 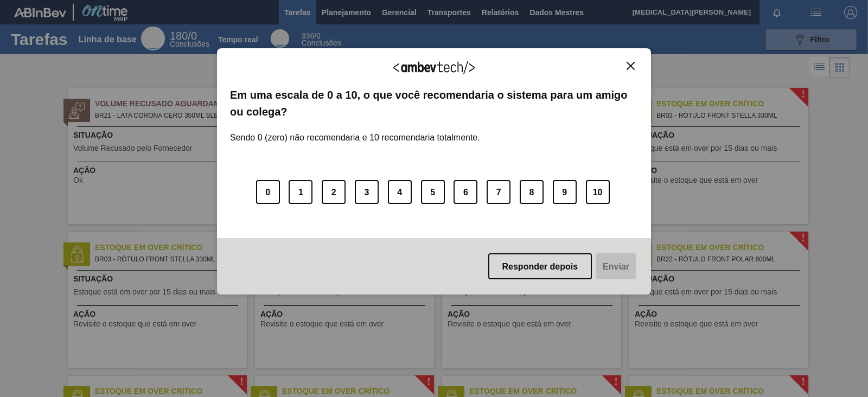 What do you see at coordinates (466, 191) in the screenshot?
I see `font: 6` at bounding box center [466, 191].